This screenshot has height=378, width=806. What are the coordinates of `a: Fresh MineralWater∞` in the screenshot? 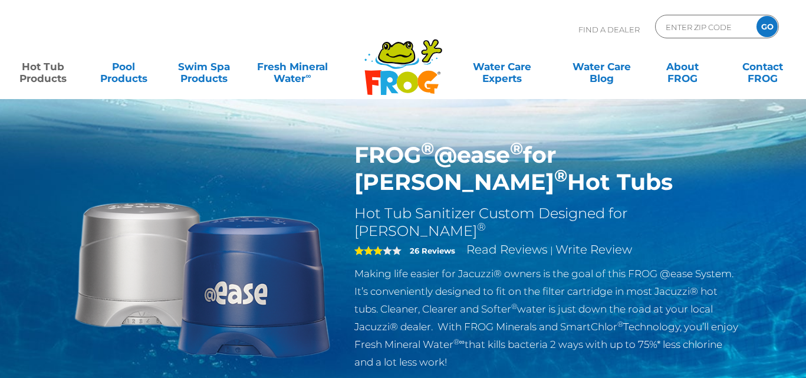 It's located at (292, 67).